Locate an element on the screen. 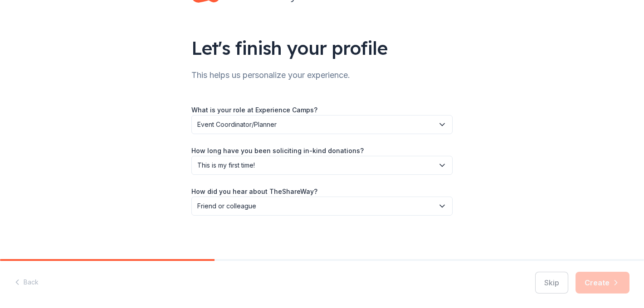  span: Friend or colleague is located at coordinates (316, 206).